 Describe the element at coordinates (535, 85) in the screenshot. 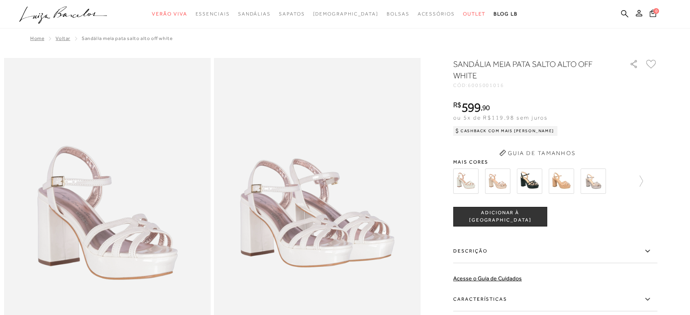

I see `div: CÓD:` at that location.